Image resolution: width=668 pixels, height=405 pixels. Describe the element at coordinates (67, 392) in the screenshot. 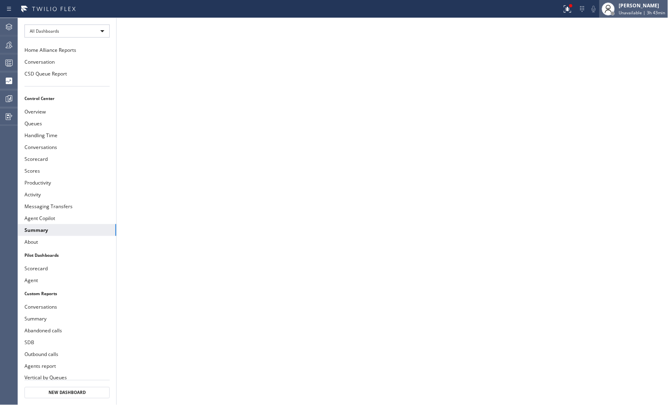

I see `button: New Dashboard` at that location.